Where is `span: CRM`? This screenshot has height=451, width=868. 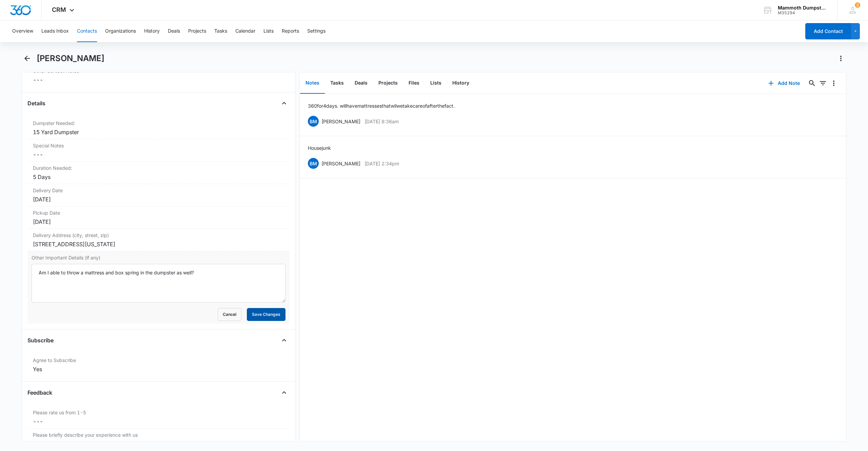 span: CRM is located at coordinates (59, 10).